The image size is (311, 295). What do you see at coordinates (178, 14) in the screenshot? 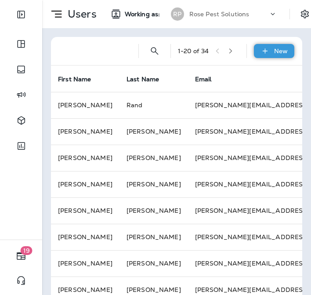
I see `div: RP` at bounding box center [178, 14].